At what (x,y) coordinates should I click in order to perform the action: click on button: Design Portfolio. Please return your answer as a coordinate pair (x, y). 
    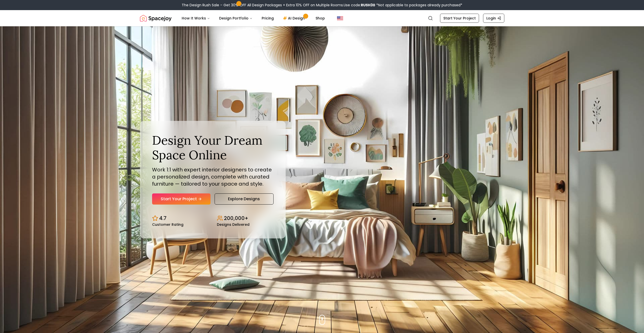
    Looking at the image, I should click on (236, 18).